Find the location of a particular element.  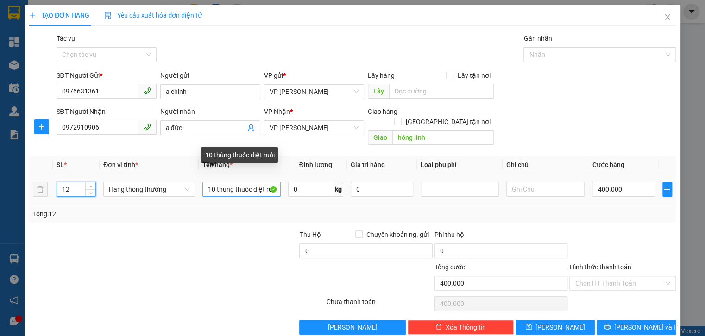

div: Phí thu hộ is located at coordinates (501, 237).